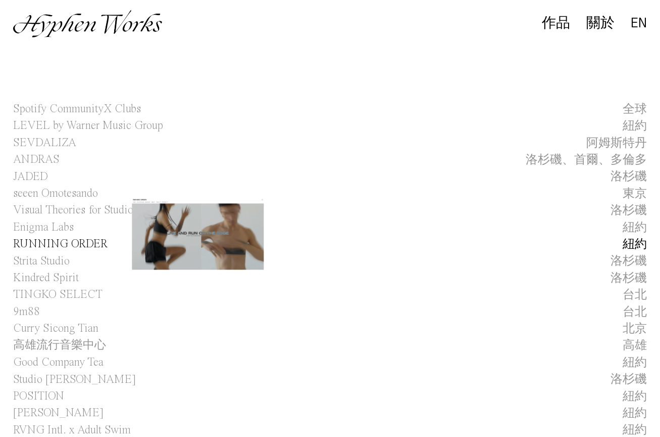 This screenshot has width=660, height=437. Describe the element at coordinates (46, 277) in the screenshot. I see `span: Kindred Spirit` at that location.